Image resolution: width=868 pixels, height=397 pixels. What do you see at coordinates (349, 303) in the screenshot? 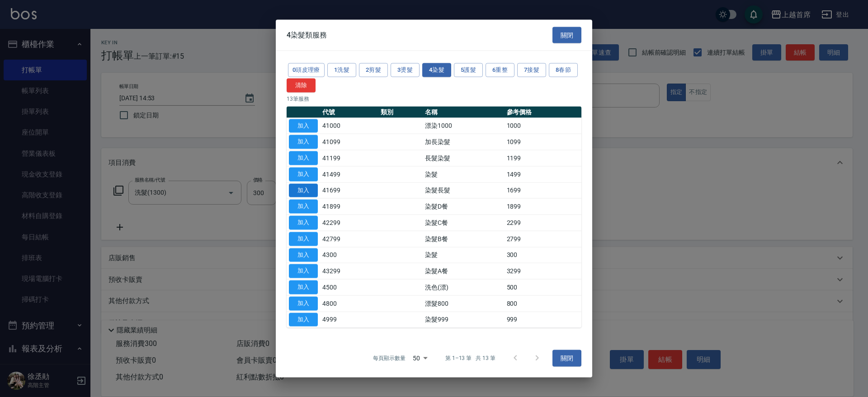
I see `td: 4800` at bounding box center [349, 303].